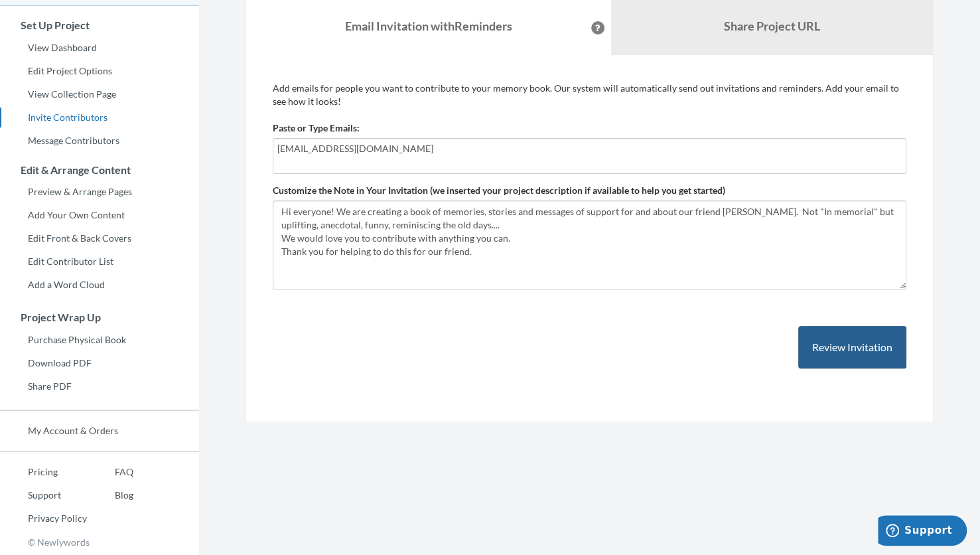 The width and height of the screenshot is (980, 555). What do you see at coordinates (110, 495) in the screenshot?
I see `a: Blog` at bounding box center [110, 495].